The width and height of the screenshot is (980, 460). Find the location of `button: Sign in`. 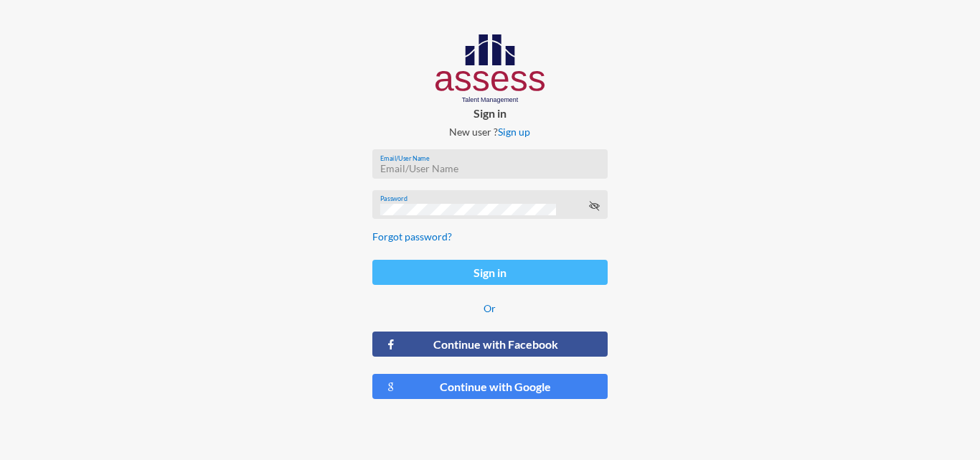

button: Sign in is located at coordinates (489, 272).